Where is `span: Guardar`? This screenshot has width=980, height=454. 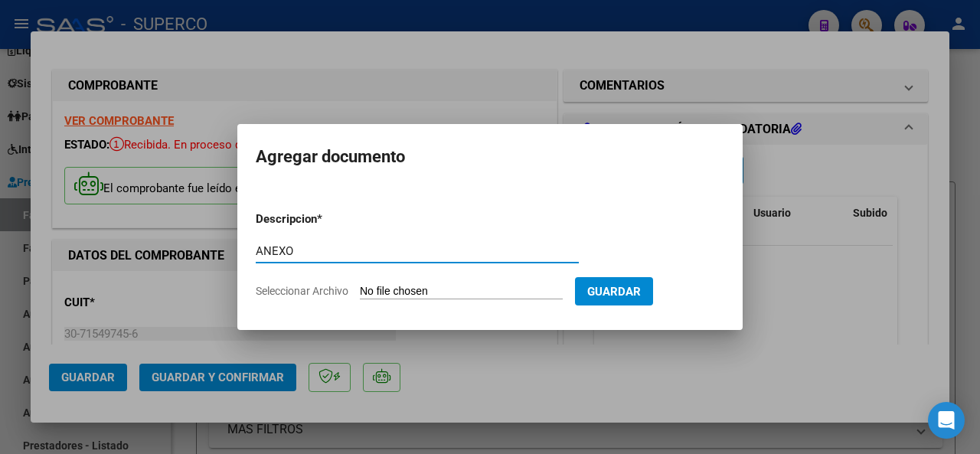 span: Guardar is located at coordinates (614, 292).